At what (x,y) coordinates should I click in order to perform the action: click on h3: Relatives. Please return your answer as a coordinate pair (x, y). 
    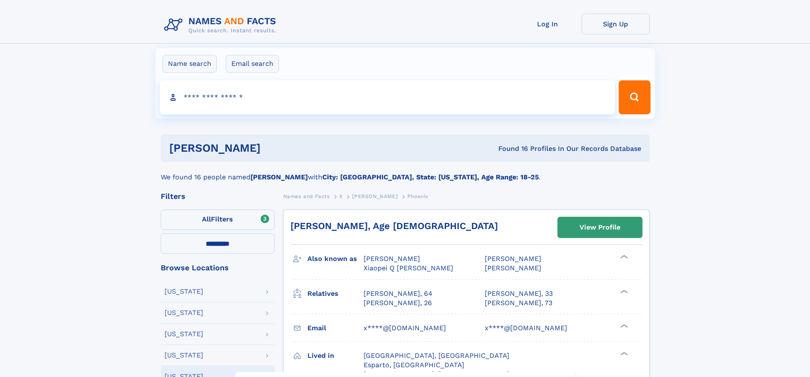
    Looking at the image, I should click on (335, 294).